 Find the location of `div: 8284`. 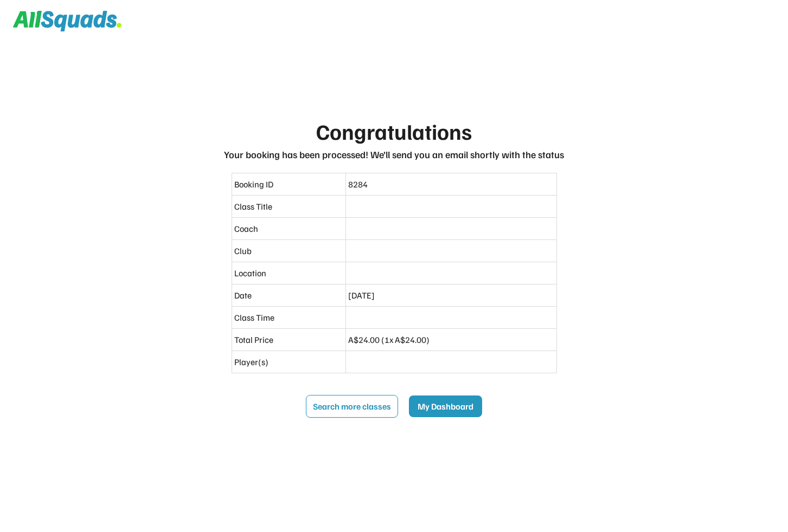

div: 8284 is located at coordinates (451, 184).